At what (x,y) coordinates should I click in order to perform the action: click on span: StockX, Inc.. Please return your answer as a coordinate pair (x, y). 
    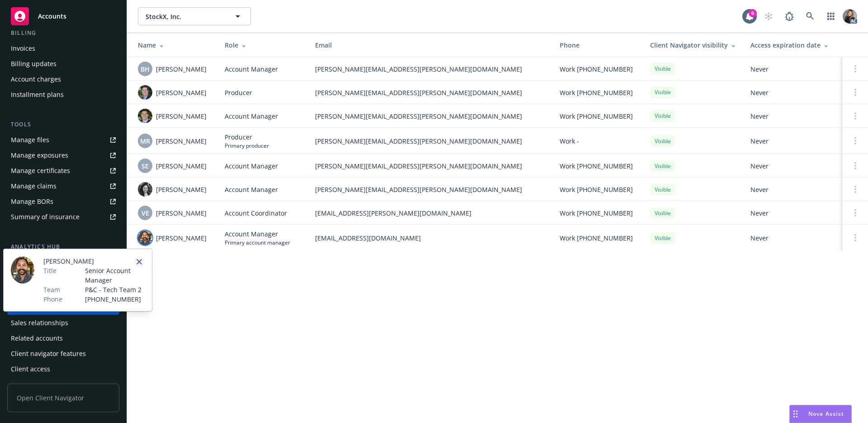
    Looking at the image, I should click on (184, 16).